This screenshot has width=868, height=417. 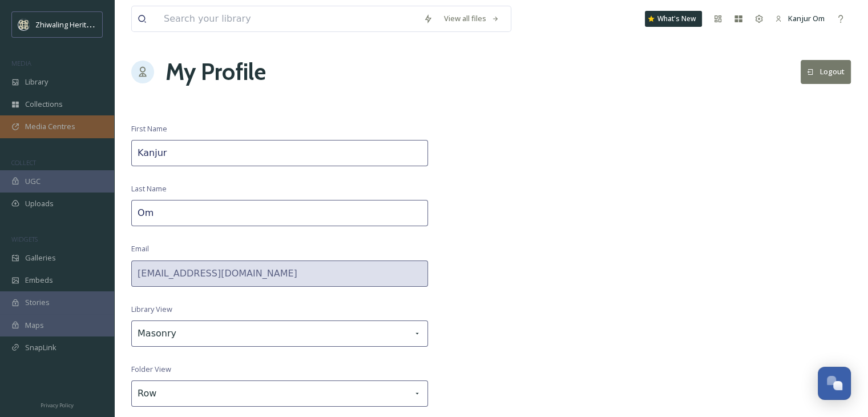 I want to click on span: First Name, so click(x=149, y=128).